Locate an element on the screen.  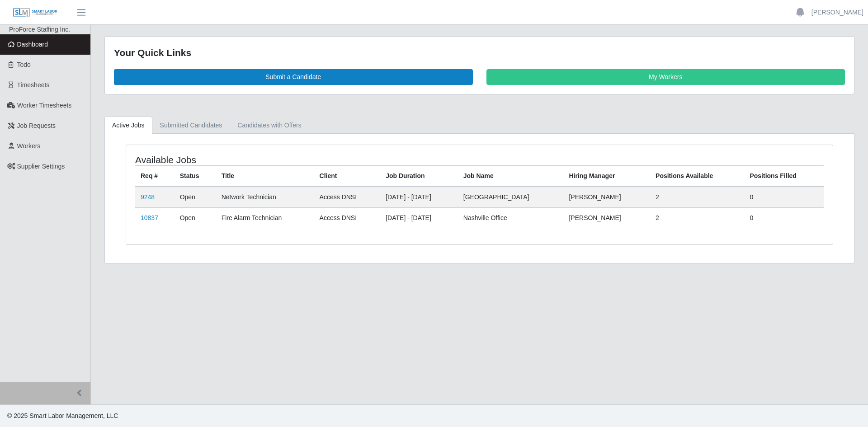
td: Nashville Office is located at coordinates (511, 217).